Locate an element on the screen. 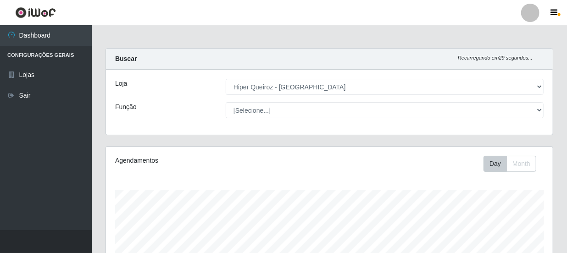 This screenshot has width=567, height=253. div: First group is located at coordinates (510, 164).